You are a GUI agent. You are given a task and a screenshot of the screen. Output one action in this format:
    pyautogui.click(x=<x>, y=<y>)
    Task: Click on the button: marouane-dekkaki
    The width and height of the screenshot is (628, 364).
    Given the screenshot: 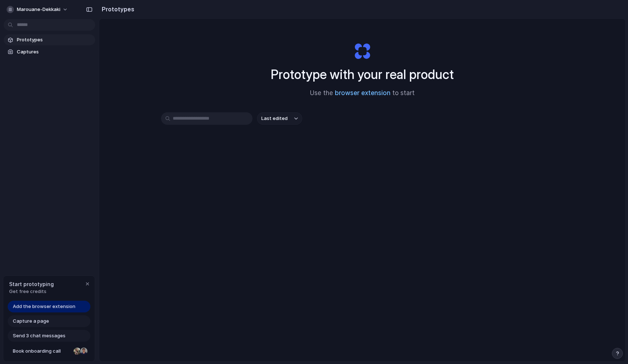 What is the action you would take?
    pyautogui.click(x=38, y=10)
    